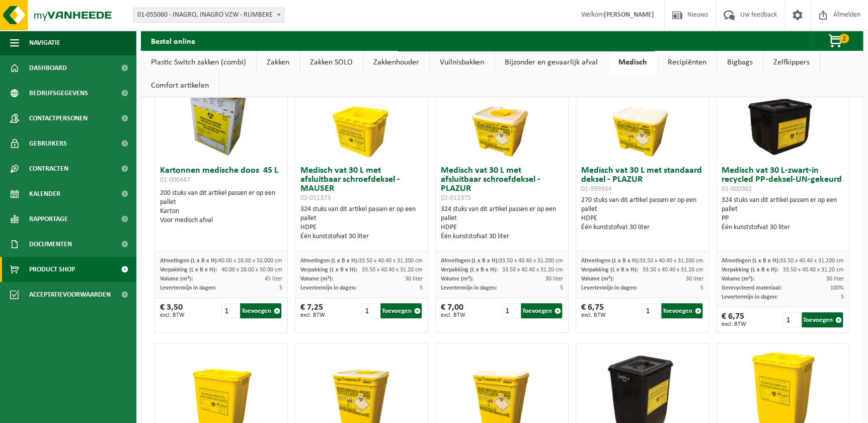  What do you see at coordinates (172, 311) in the screenshot?
I see `div: € 3,50` at bounding box center [172, 311].